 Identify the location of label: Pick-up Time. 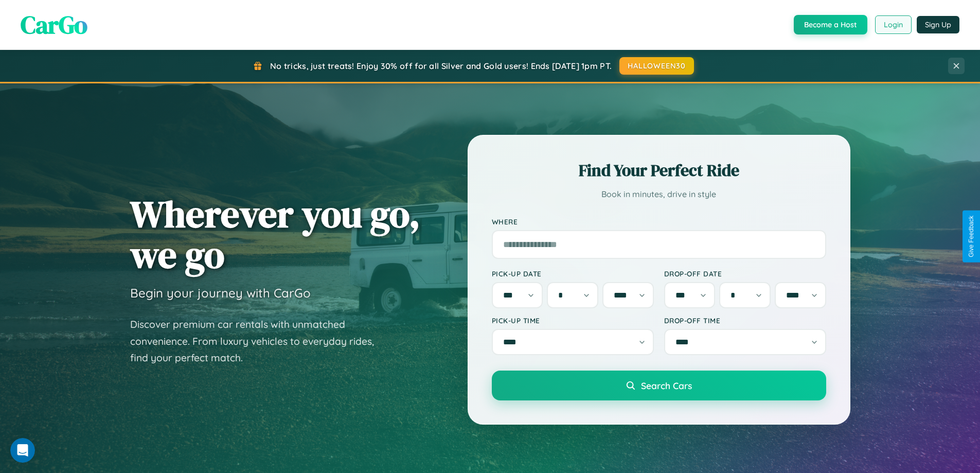
(573, 320).